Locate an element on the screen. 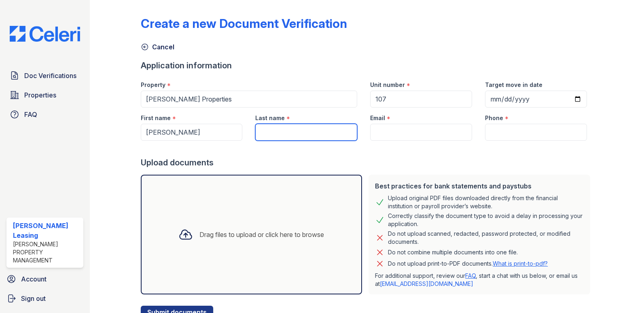 The width and height of the screenshot is (644, 313). label: First name is located at coordinates (156, 118).